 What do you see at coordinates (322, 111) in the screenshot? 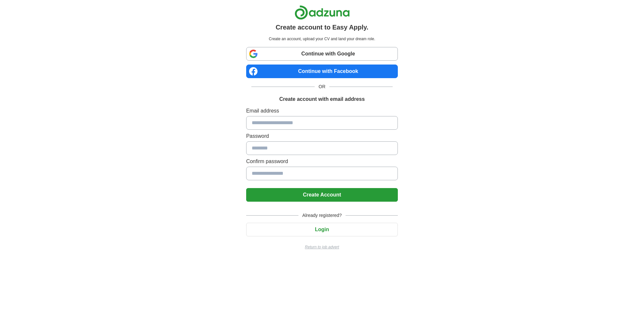
I see `label: Email address` at bounding box center [322, 111].